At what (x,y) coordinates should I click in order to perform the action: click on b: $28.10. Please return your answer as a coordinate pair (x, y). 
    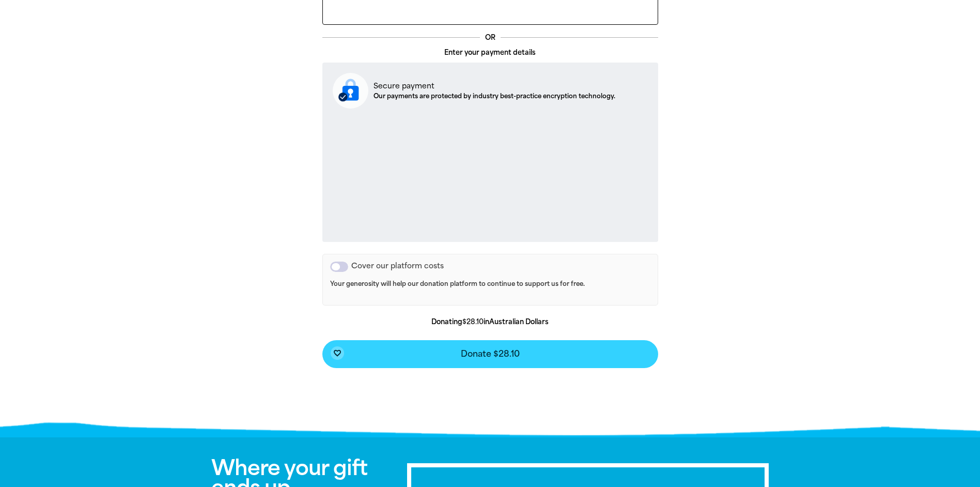
    Looking at the image, I should click on (473, 322).